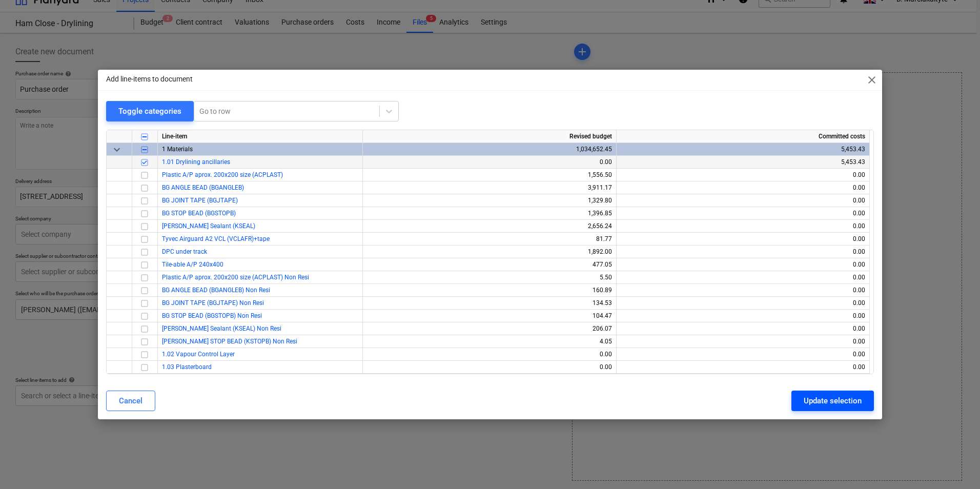 The image size is (980, 489). Describe the element at coordinates (490, 328) in the screenshot. I see `div: 206.07` at that location.